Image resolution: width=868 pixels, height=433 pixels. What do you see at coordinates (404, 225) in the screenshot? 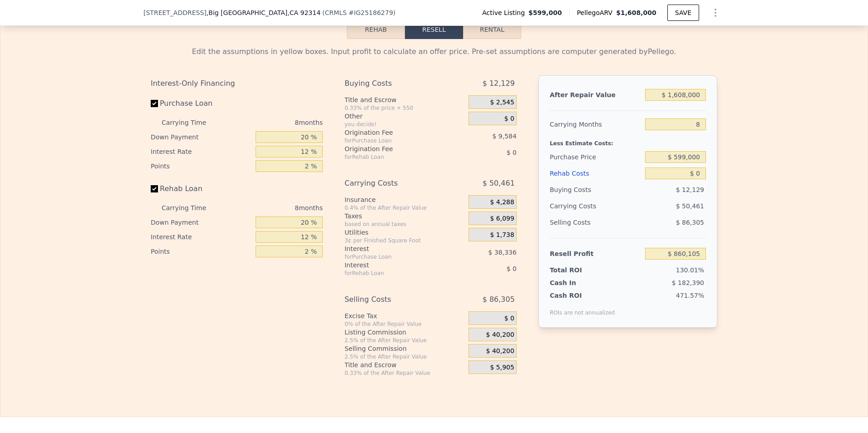
I see `div: based on annual taxes` at bounding box center [404, 225].